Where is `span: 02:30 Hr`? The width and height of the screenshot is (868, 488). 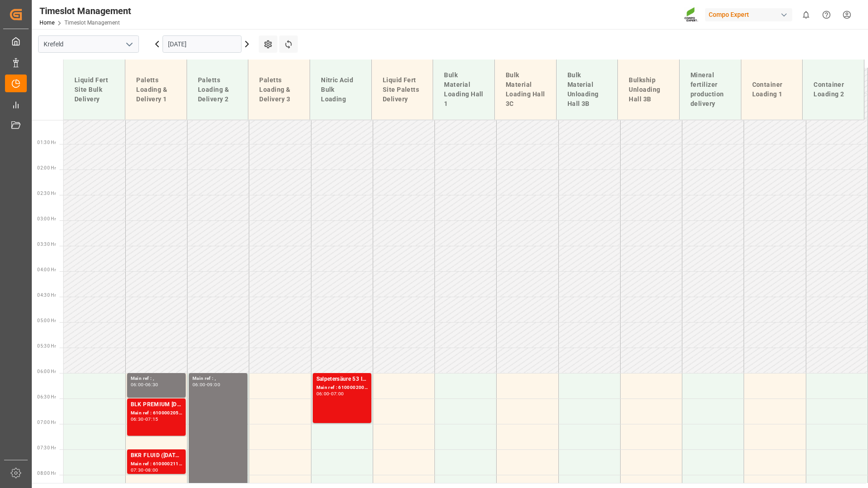
span: 02:30 Hr is located at coordinates (46, 193).